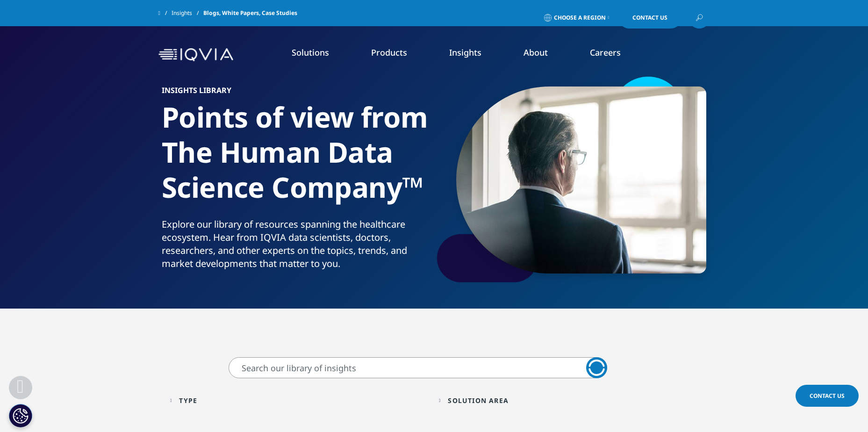 Image resolution: width=868 pixels, height=432 pixels. Describe the element at coordinates (580, 17) in the screenshot. I see `span: Choose a Region` at that location.